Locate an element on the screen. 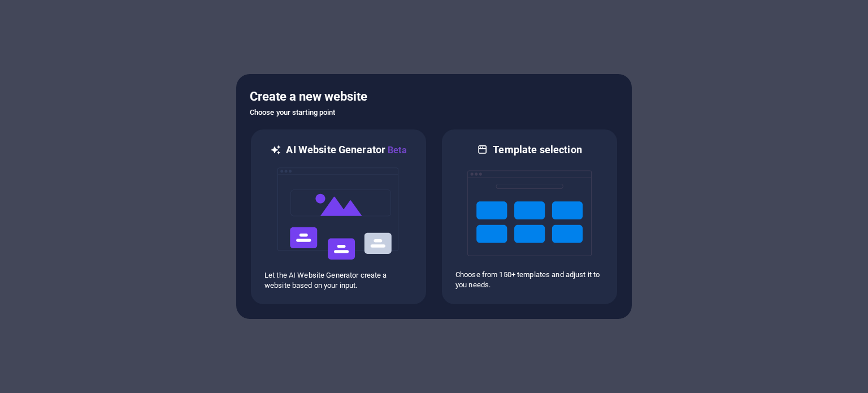 This screenshot has height=393, width=868. h6: Template selection is located at coordinates (537, 150).